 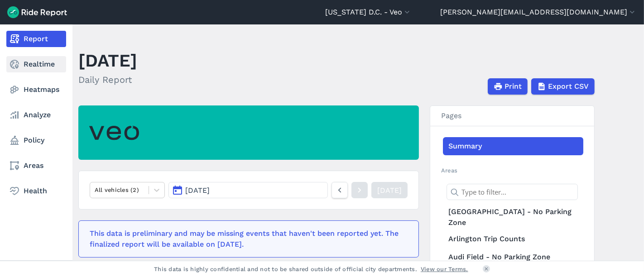 I want to click on a: Realtime, so click(x=36, y=64).